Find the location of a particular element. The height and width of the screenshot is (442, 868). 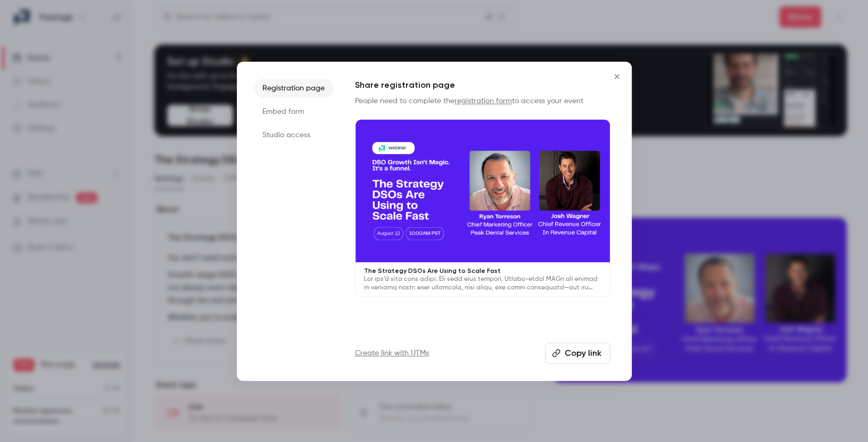

li: Registration page is located at coordinates (294, 88).